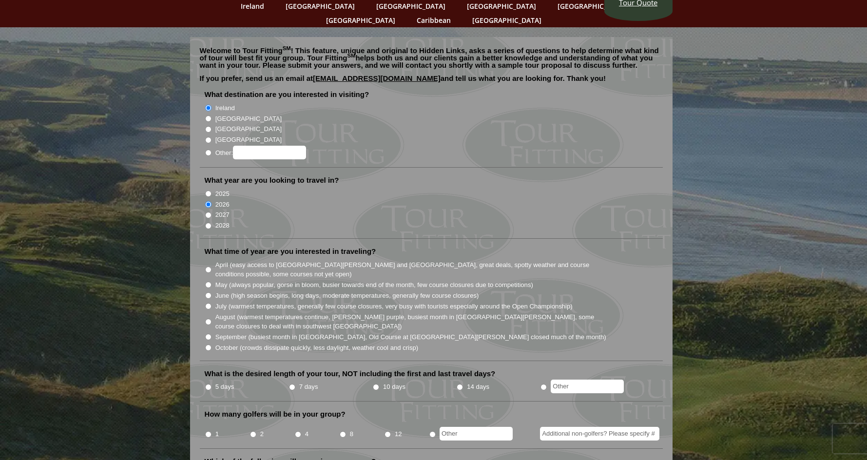 Image resolution: width=867 pixels, height=460 pixels. I want to click on label: 2028, so click(222, 226).